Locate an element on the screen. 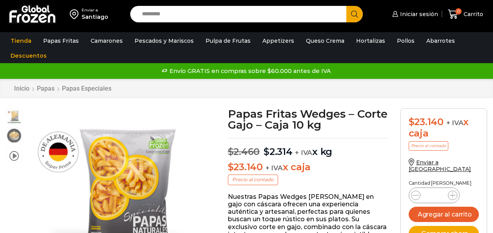  button: Agregar al carrito is located at coordinates (444, 214).